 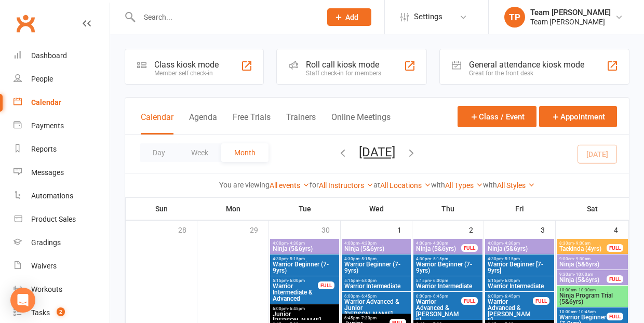 What do you see at coordinates (515, 185) in the screenshot?
I see `a: All Styles` at bounding box center [515, 185].